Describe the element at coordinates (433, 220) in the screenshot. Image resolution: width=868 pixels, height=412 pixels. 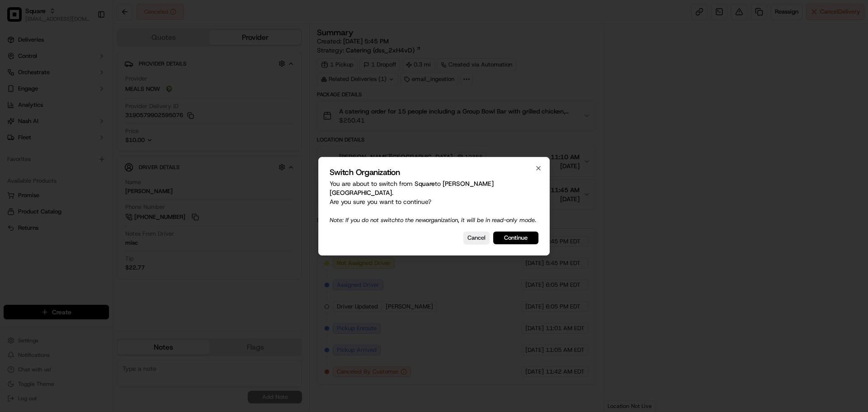
I see `span: Note: If you do not switch to the new organization, it will be in read-only mode.` at that location.